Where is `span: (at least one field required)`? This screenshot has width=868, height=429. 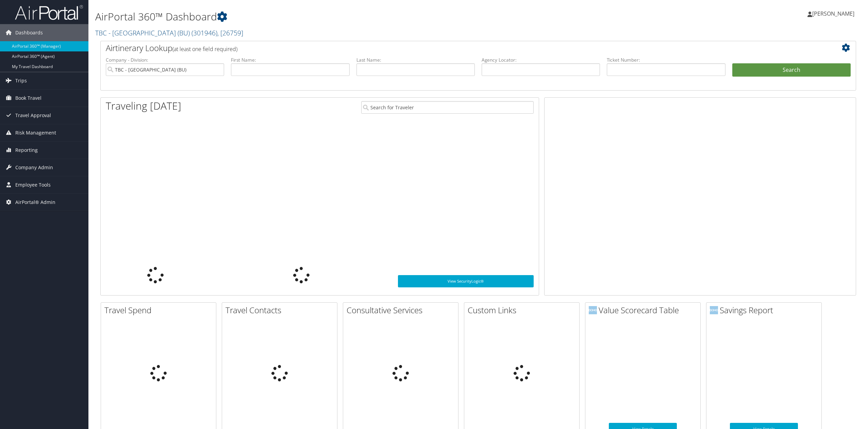
span: (at least one field required) is located at coordinates (205, 49).